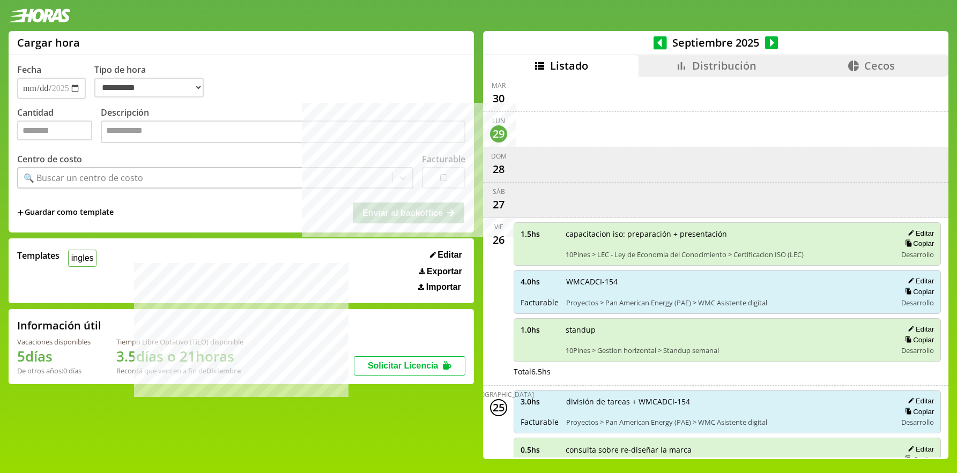 This screenshot has height=473, width=957. I want to click on h2: Información útil, so click(59, 325).